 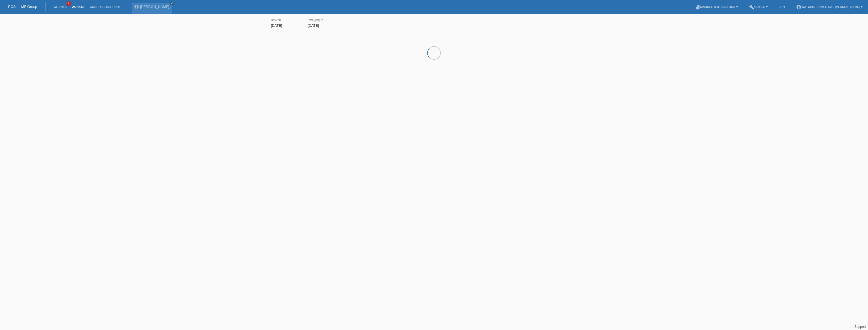 I want to click on i: close, so click(x=172, y=4).